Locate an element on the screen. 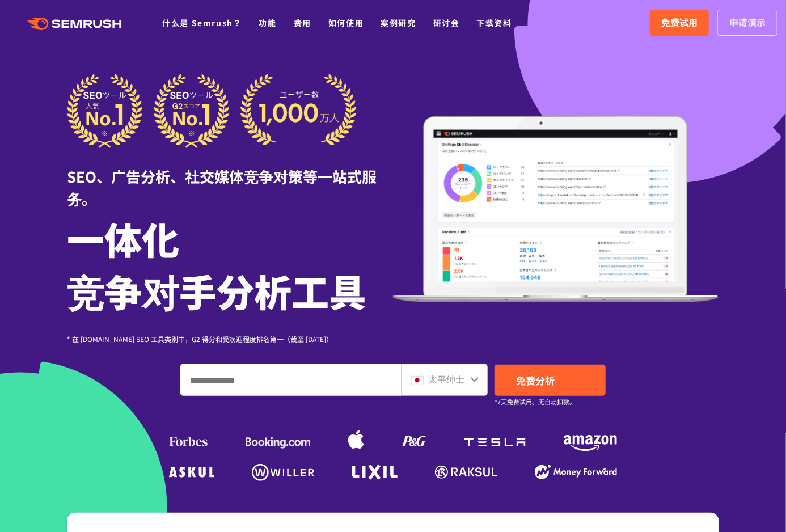  a: 如何使用 is located at coordinates (346, 23).